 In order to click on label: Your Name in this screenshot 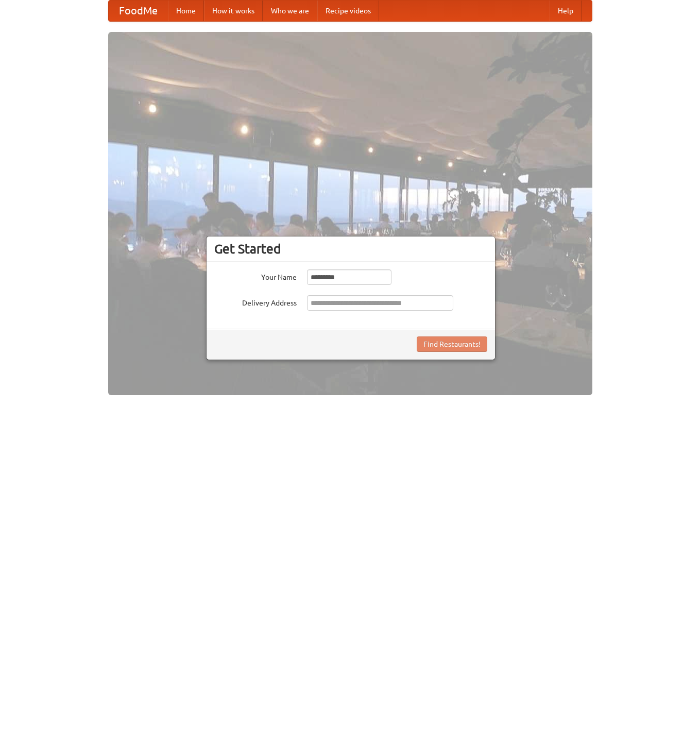, I will do `click(256, 276)`.